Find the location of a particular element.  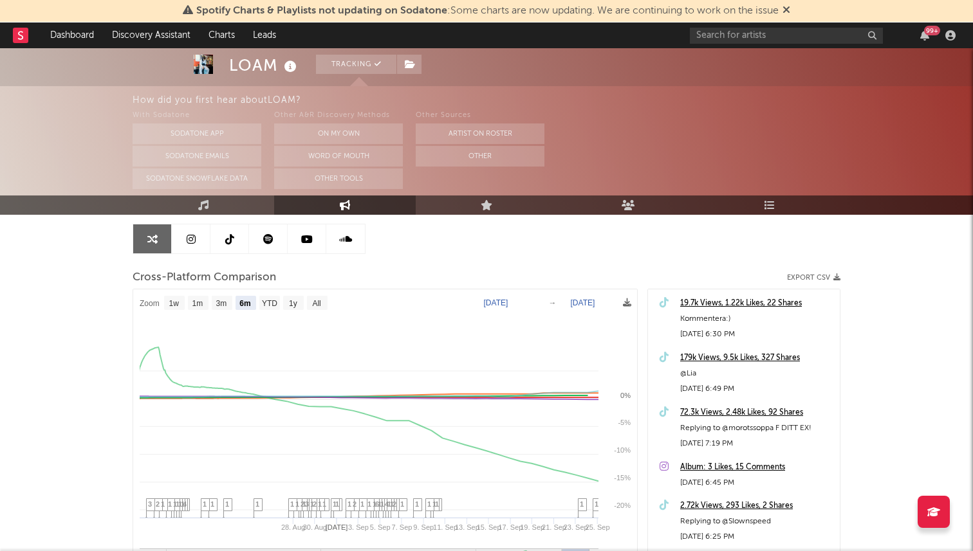

div: Other Sources is located at coordinates (480, 116).